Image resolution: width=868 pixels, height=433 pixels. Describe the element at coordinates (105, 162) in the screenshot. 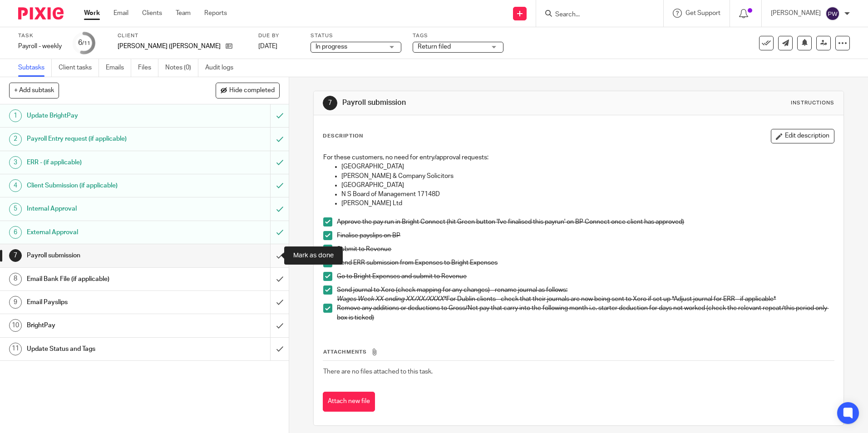

I see `h1: ERR - (if applicable)` at that location.